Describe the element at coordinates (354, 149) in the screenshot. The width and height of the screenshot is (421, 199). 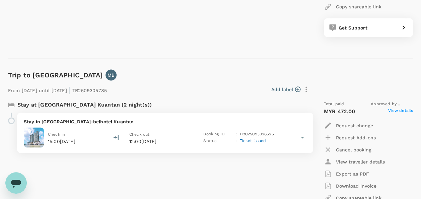
I see `p: Cancel booking` at that location.